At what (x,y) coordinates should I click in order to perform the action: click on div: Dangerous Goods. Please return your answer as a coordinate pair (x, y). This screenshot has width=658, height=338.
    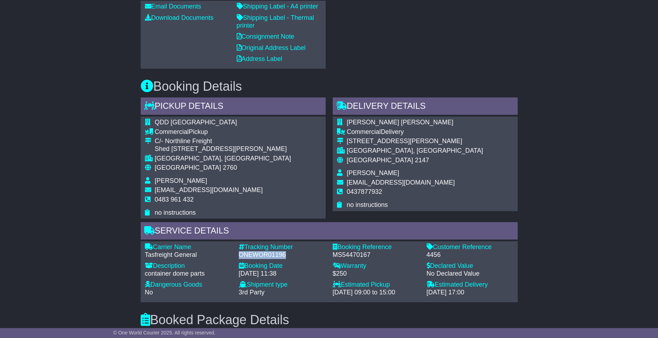
    Looking at the image, I should click on (188, 285).